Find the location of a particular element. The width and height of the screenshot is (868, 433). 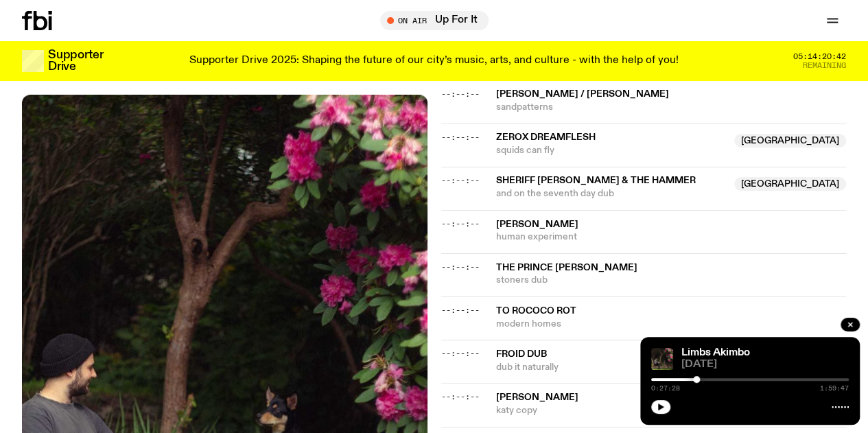

span: dub it naturally is located at coordinates (671, 367).